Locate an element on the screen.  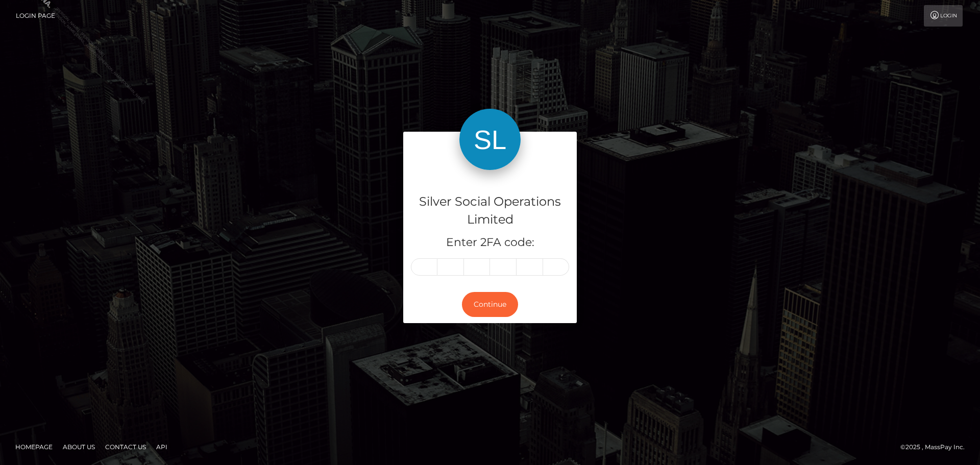
h4: Silver Social Operations Limited is located at coordinates (490, 211).